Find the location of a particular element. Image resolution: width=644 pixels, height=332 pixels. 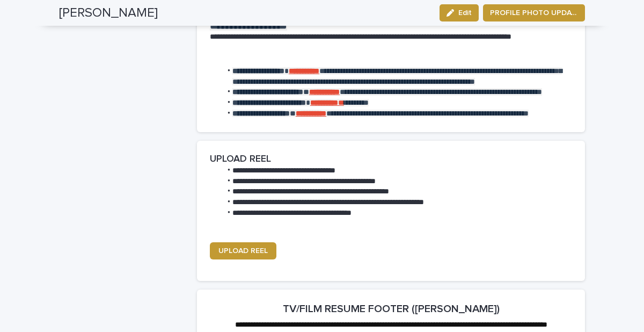

button: Edit is located at coordinates (459, 13).